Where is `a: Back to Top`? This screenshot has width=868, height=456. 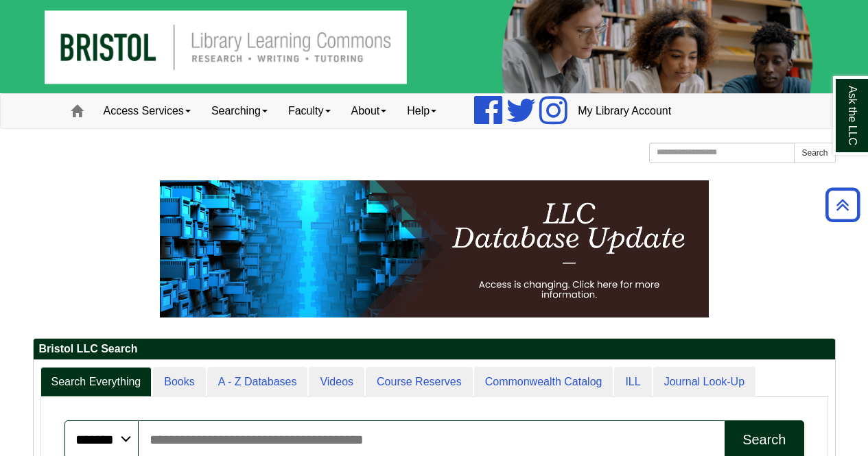
a: Back to Top is located at coordinates (842, 204).